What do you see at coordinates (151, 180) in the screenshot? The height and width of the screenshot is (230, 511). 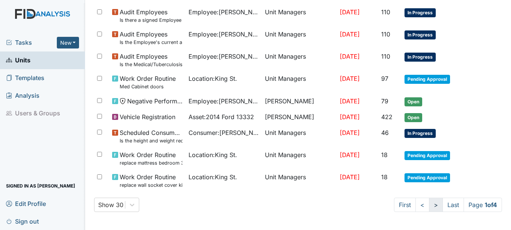 I see `span: Work Order Routine replace wall socket cover kitchen` at bounding box center [151, 180].